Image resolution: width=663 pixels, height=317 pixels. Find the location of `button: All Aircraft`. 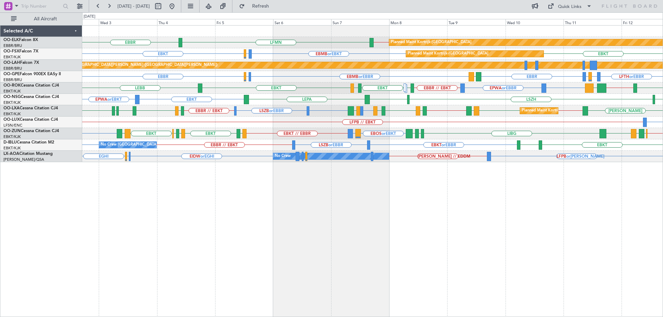

button: All Aircraft is located at coordinates (41, 19).